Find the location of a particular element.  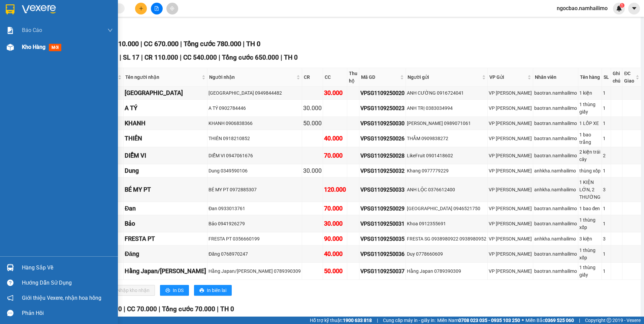

div: Khoa 0912355691 is located at coordinates (447, 224).